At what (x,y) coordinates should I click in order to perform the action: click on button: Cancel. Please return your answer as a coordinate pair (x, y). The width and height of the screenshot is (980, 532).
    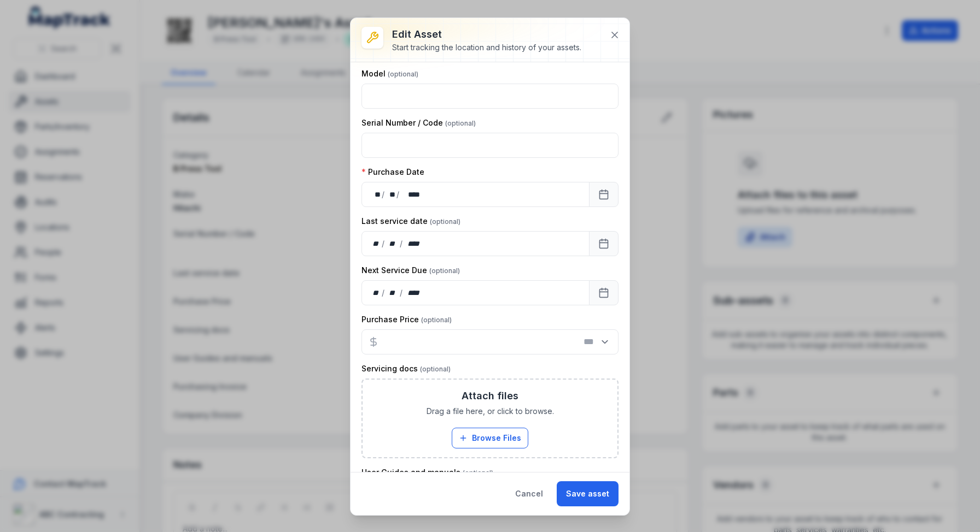
    Looking at the image, I should click on (529, 494).